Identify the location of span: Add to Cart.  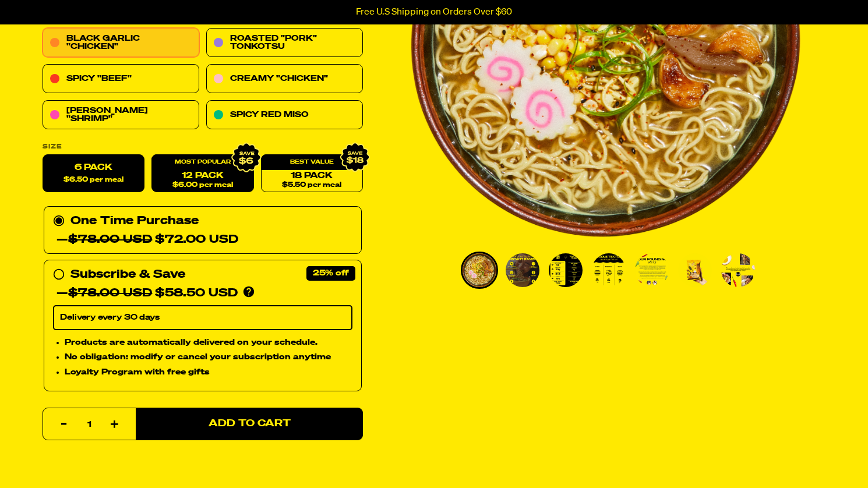
(249, 424).